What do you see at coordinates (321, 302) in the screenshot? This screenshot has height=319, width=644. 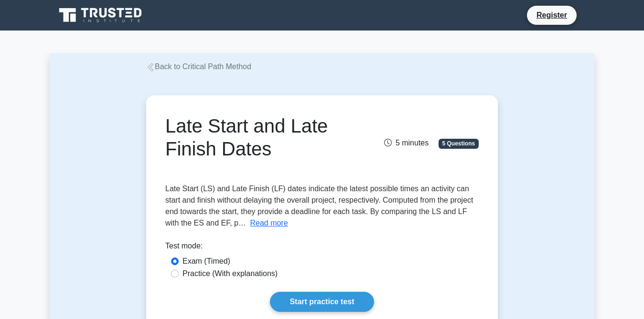 I see `a: Start practice test` at bounding box center [321, 302].